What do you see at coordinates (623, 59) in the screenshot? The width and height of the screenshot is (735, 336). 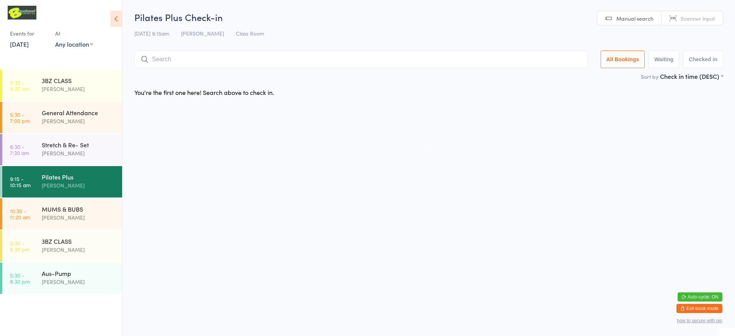 I see `button: All Bookings` at bounding box center [623, 59].